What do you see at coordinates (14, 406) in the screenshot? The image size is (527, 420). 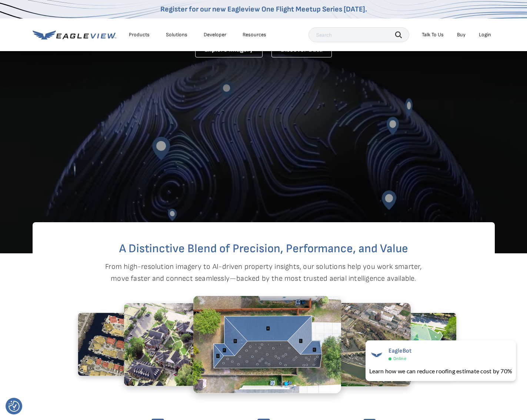 I see `img: Revisit consent button` at bounding box center [14, 406].